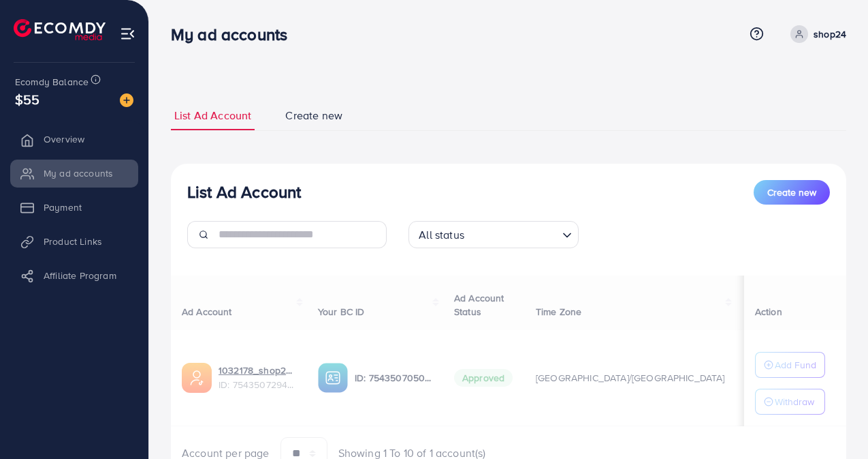 The height and width of the screenshot is (459, 868). What do you see at coordinates (127, 34) in the screenshot?
I see `img: menu` at bounding box center [127, 34].